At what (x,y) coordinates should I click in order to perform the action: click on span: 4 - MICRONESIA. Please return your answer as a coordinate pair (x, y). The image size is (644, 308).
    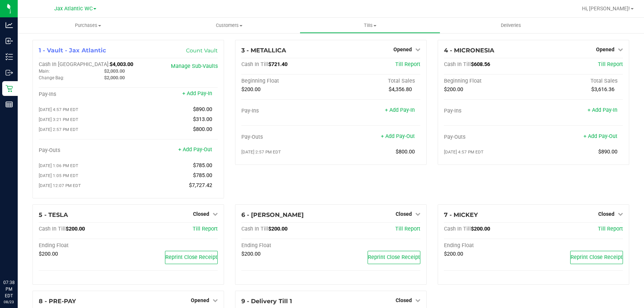
    Looking at the image, I should click on (469, 50).